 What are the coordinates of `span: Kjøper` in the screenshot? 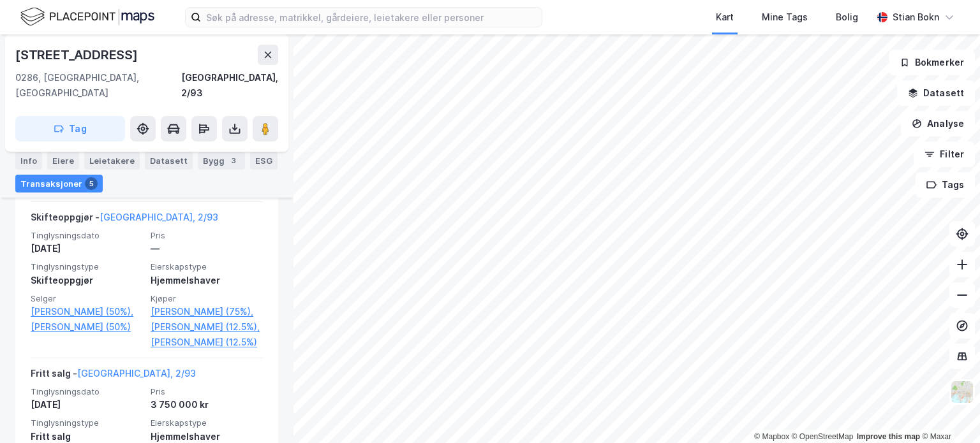 It's located at (206, 298).